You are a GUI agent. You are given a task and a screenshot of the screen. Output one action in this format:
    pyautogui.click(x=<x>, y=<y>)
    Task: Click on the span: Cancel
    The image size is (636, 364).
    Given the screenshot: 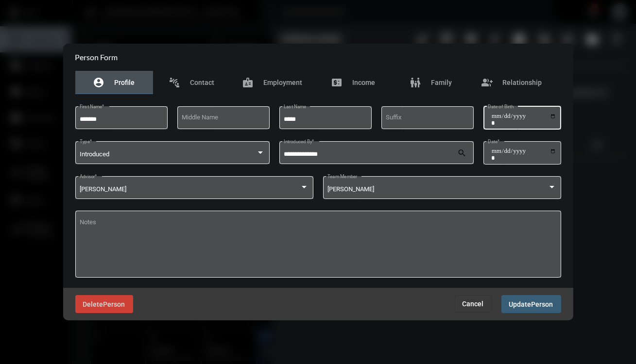 What is the action you would take?
    pyautogui.click(x=473, y=304)
    